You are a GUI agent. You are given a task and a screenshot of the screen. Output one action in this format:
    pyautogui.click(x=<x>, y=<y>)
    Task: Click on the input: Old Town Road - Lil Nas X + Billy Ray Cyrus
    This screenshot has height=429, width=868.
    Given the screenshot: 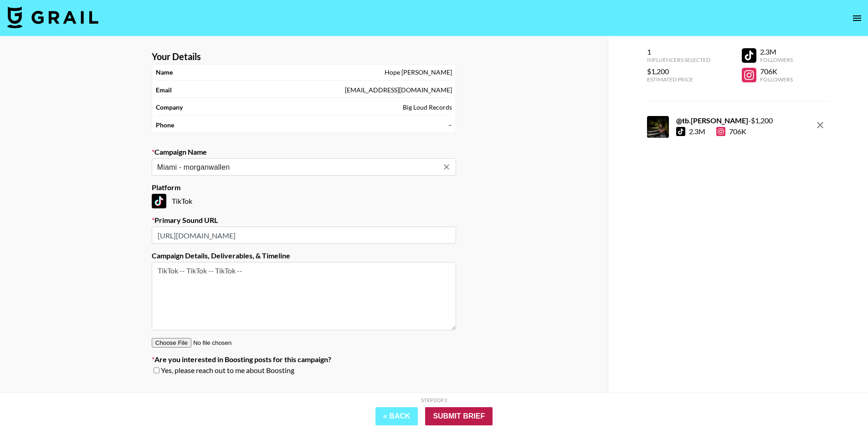 What is the action you would take?
    pyautogui.click(x=297, y=167)
    